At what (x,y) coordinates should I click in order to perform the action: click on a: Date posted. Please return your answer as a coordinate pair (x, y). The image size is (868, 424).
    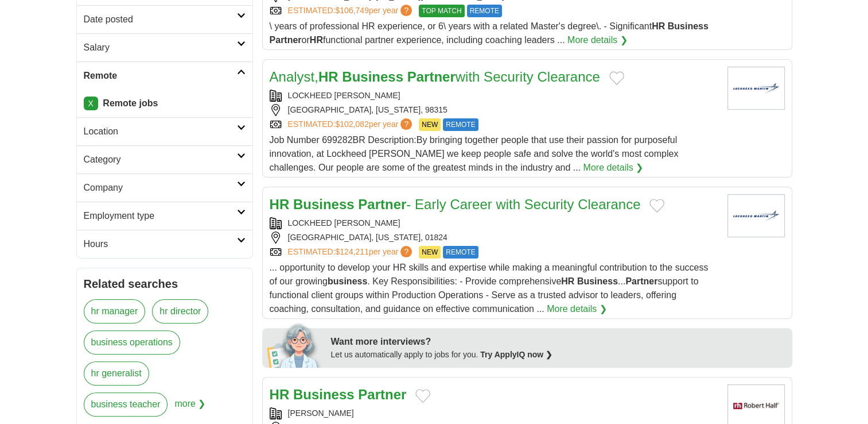
    Looking at the image, I should click on (165, 19).